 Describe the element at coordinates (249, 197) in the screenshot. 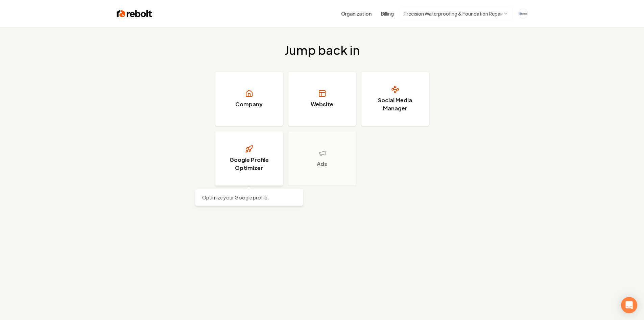

I see `p: Optimize your Google profile.` at that location.